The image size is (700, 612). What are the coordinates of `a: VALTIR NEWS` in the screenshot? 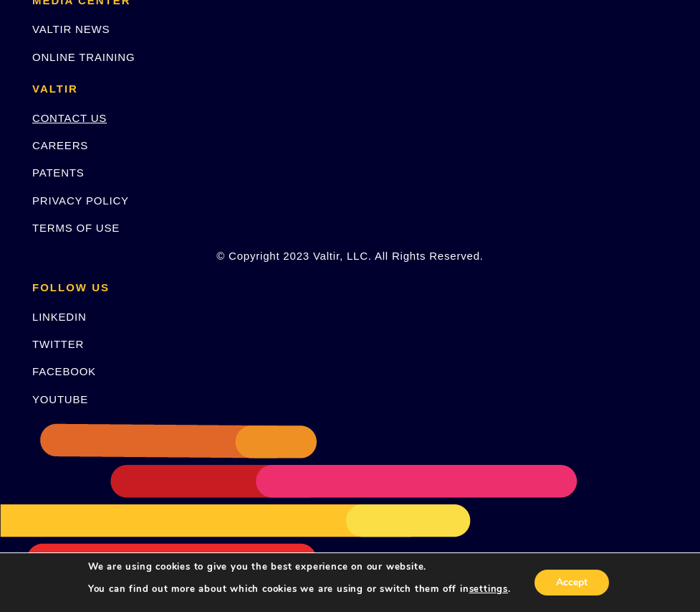 It's located at (71, 29).